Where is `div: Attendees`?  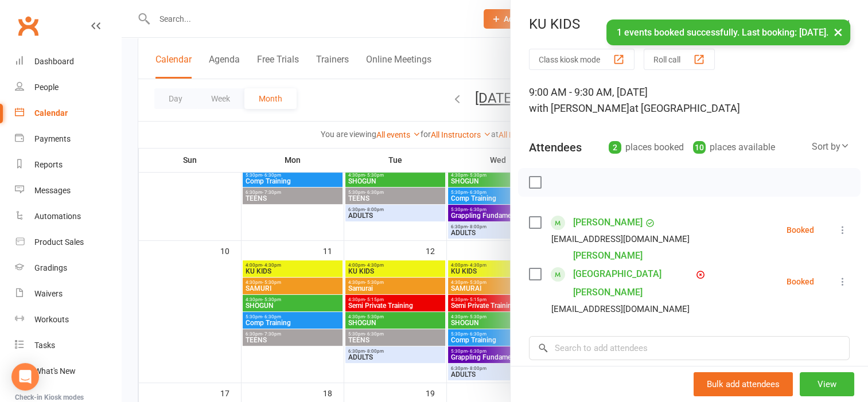
div: Attendees is located at coordinates (556, 148).